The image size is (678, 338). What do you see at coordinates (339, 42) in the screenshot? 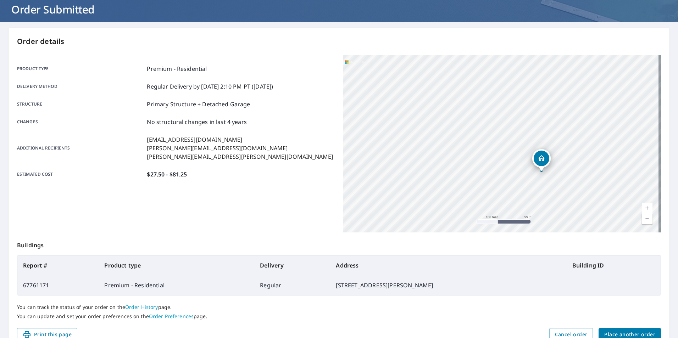
I see `p: Order details` at bounding box center [339, 42].